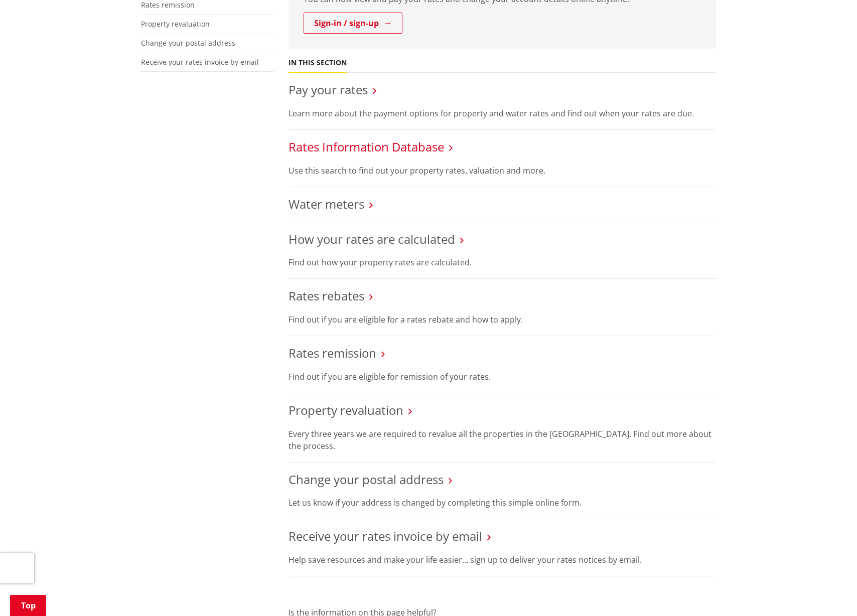 This screenshot has width=857, height=616. I want to click on a: How your rates are calculated, so click(371, 239).